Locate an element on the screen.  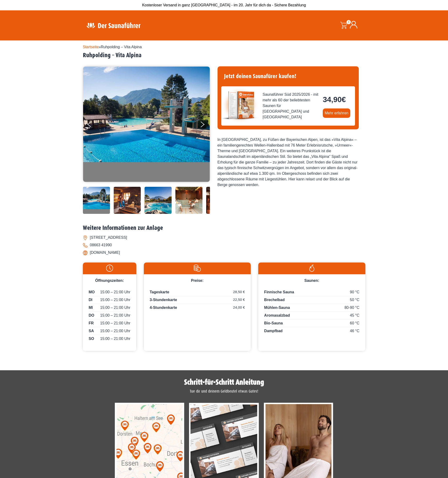
h2: Ruhpolding – Vita Alpina is located at coordinates (224, 56).